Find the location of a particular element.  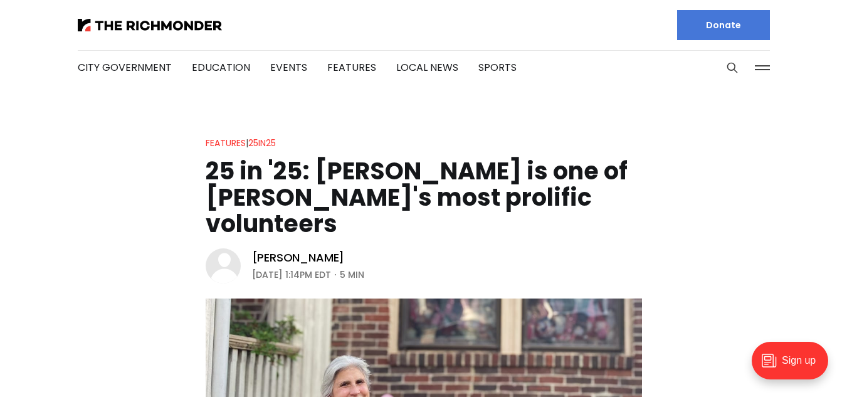

a: Donate is located at coordinates (723, 25).